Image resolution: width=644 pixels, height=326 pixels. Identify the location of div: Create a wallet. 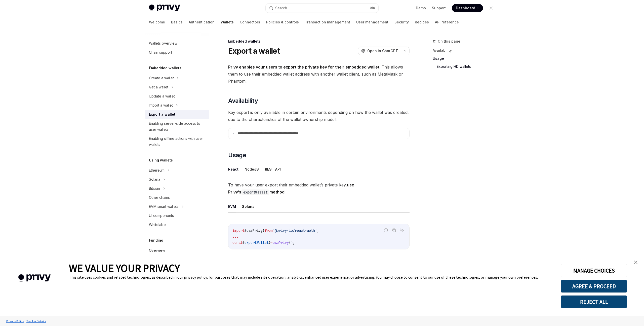
(161, 78).